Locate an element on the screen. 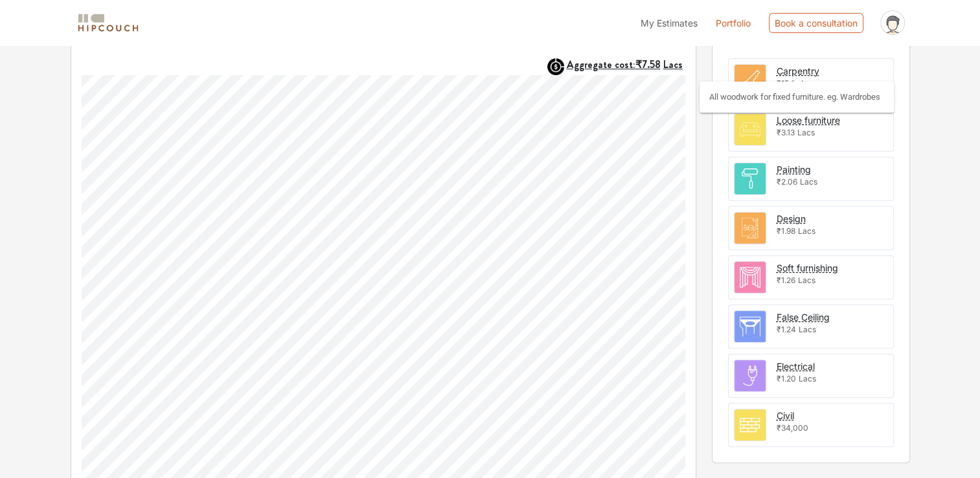  div: Design is located at coordinates (791, 218).